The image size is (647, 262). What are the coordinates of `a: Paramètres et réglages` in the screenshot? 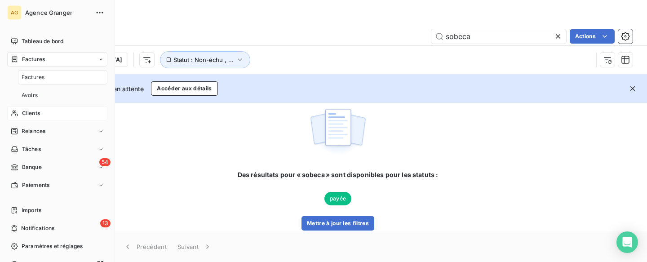 It's located at (57, 246).